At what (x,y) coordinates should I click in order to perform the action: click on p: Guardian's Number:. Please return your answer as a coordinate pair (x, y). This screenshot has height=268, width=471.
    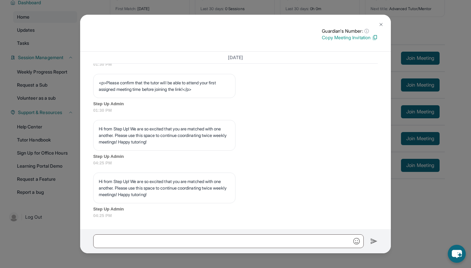
    Looking at the image, I should click on (349, 31).